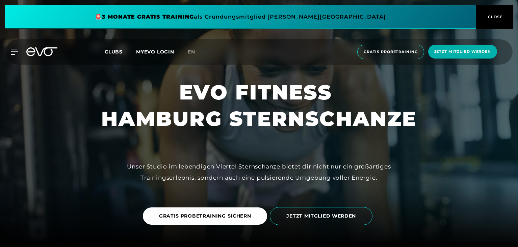 This screenshot has width=518, height=247. I want to click on a: JETZT MITGLIED WERDEN, so click(323, 215).